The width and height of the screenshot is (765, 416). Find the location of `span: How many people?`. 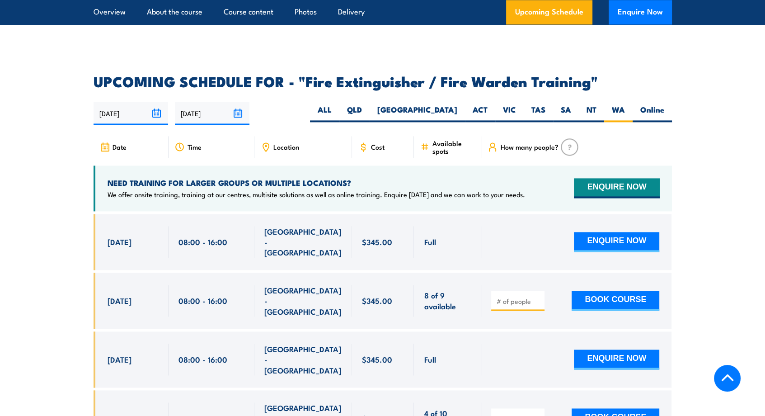

span: How many people? is located at coordinates (529, 146).